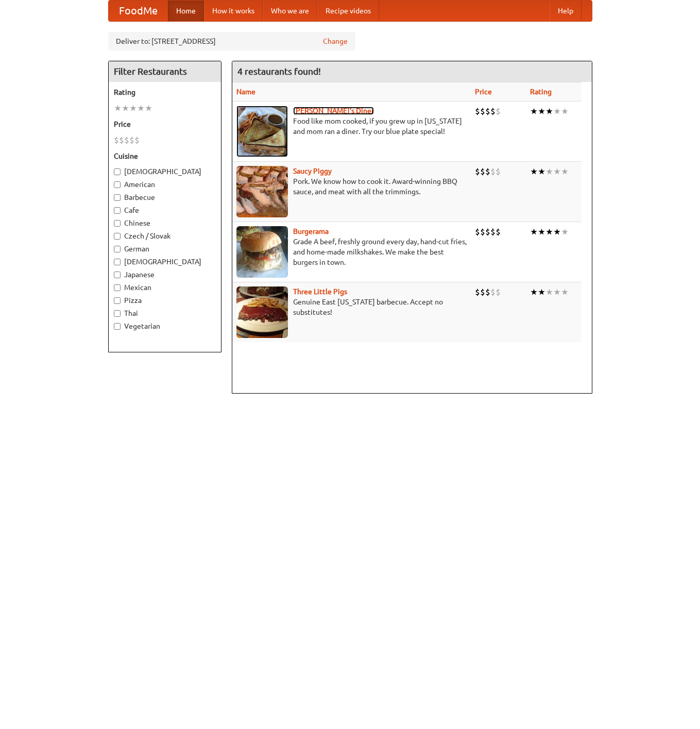 This screenshot has width=700, height=729. What do you see at coordinates (351, 252) in the screenshot?
I see `p: Grade A beef, freshly ground every day, hand-cut fries, and home-made milkshakes. We make the bes...` at bounding box center [351, 252].